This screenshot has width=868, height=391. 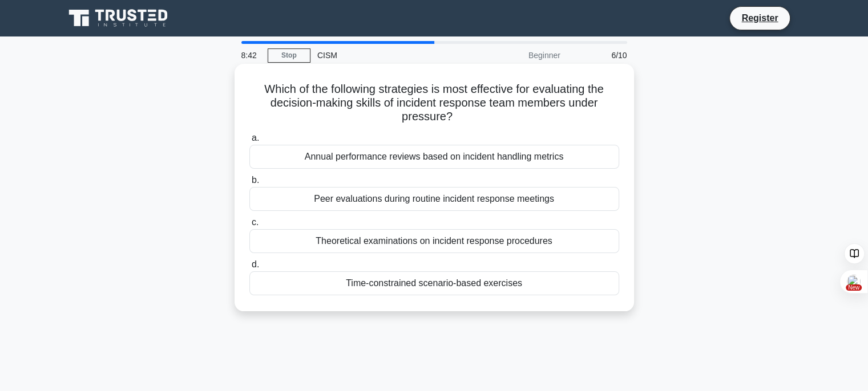 I want to click on div: Theoretical examinations on incident response procedures, so click(x=434, y=241).